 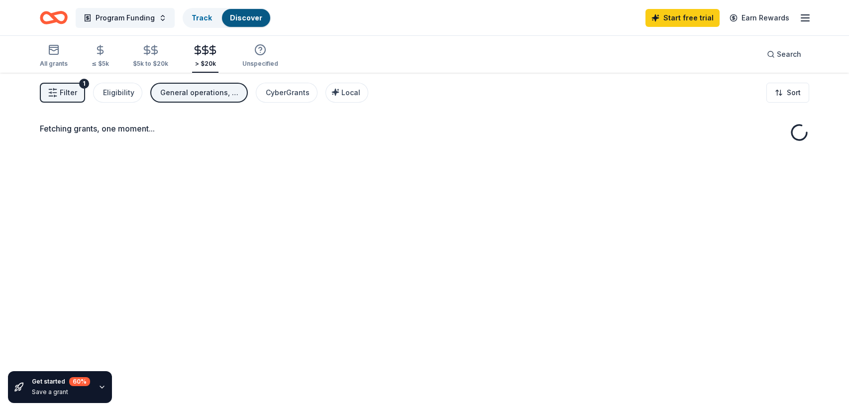 I want to click on button: Eligibility, so click(x=117, y=93).